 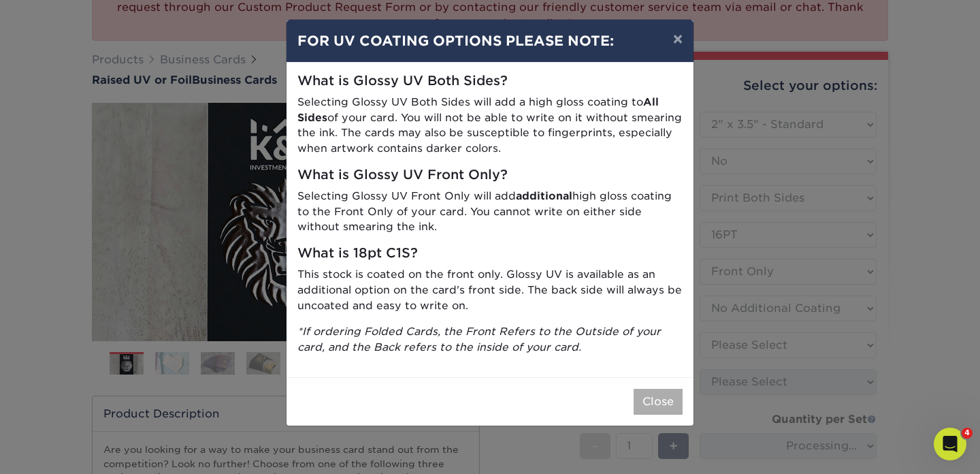 What do you see at coordinates (490, 253) in the screenshot?
I see `h5: What is 18pt C1S?` at bounding box center [490, 253].